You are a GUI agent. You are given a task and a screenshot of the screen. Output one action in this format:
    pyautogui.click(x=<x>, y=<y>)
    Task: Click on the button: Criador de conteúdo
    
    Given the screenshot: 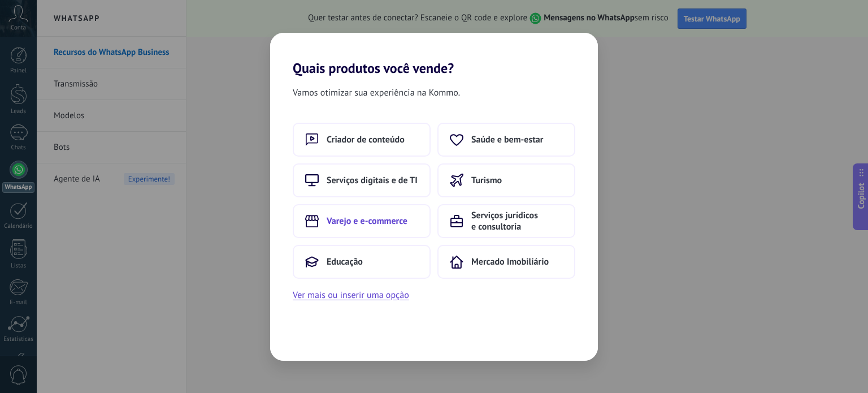 What is the action you would take?
    pyautogui.click(x=362, y=139)
    